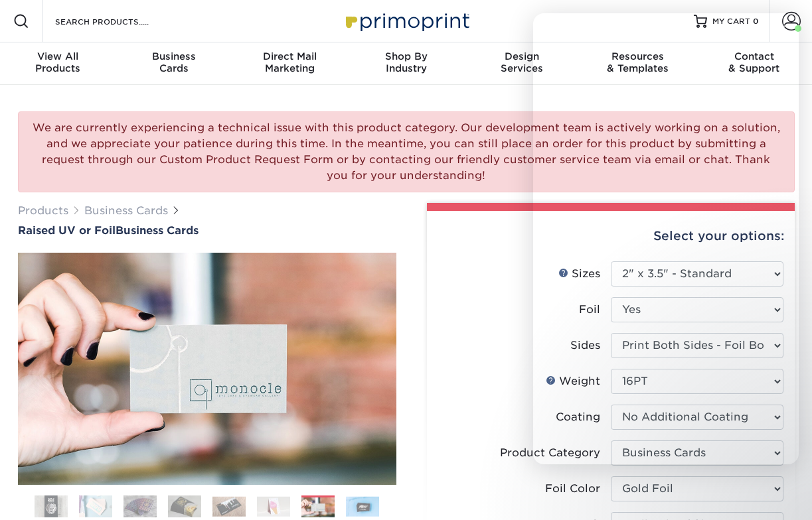 This screenshot has height=520, width=812. I want to click on div: Product Category, so click(549, 453).